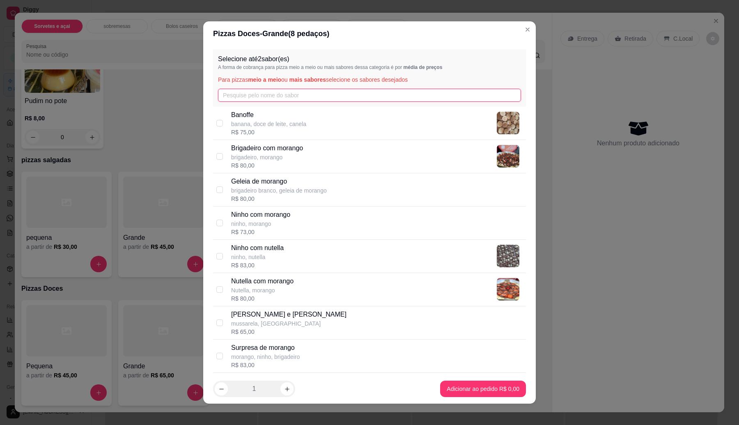 This screenshot has height=425, width=739. What do you see at coordinates (289, 332) in the screenshot?
I see `div: R$ 65,00` at bounding box center [289, 332].